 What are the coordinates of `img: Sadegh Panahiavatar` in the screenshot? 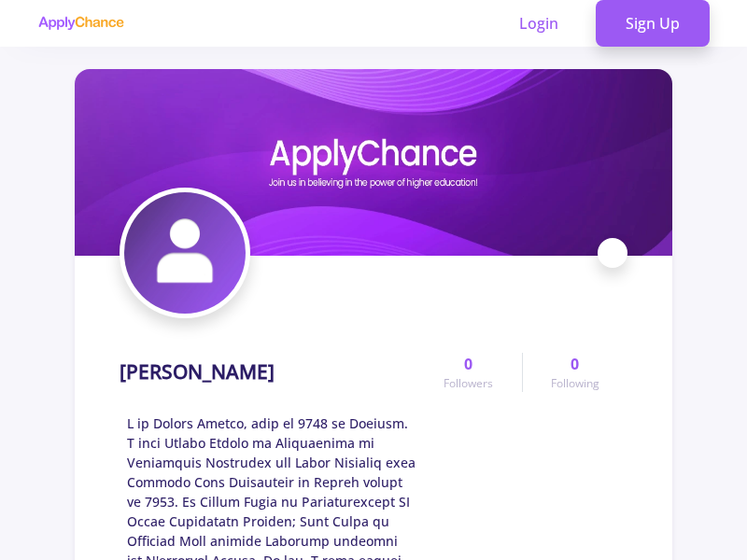 It's located at (185, 253).